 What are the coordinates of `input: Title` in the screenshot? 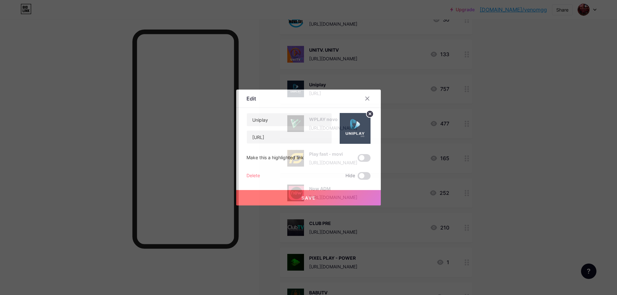 It's located at (289, 120).